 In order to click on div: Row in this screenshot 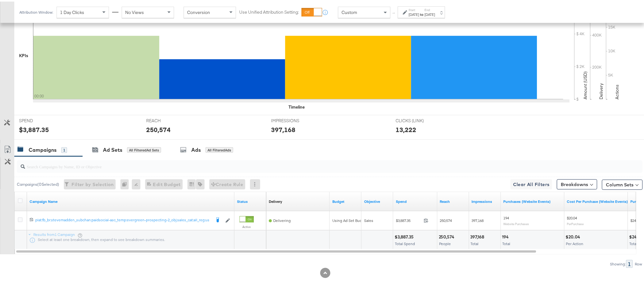, I will do `click(639, 263)`.